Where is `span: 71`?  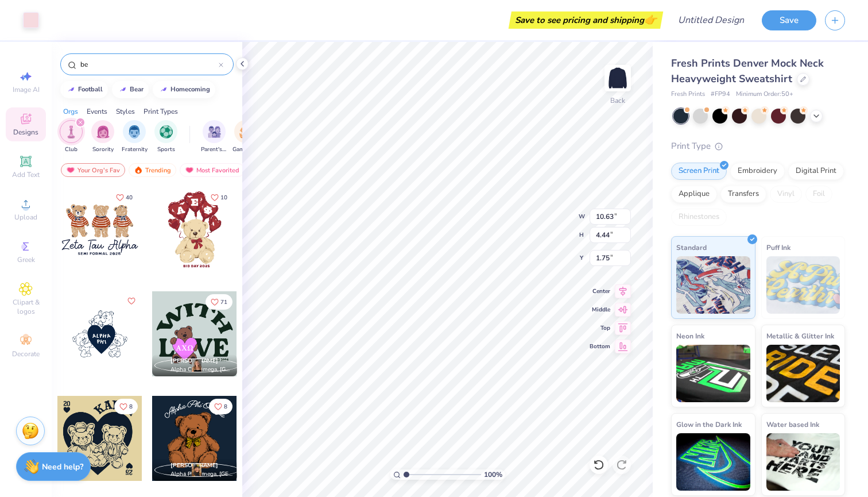
span: 71 is located at coordinates (224, 302).